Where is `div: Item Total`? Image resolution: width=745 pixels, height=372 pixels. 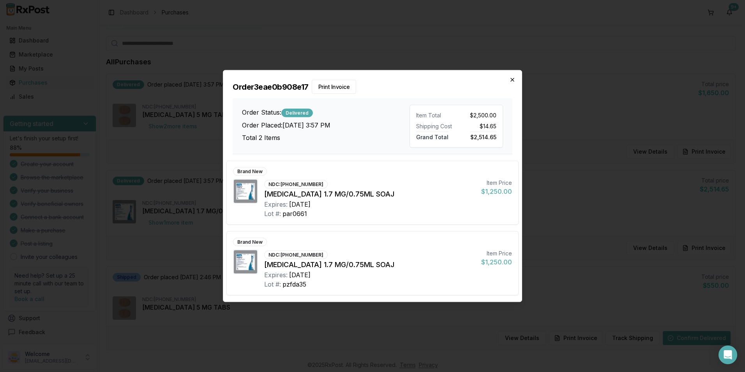 div: Item Total is located at coordinates (435, 115).